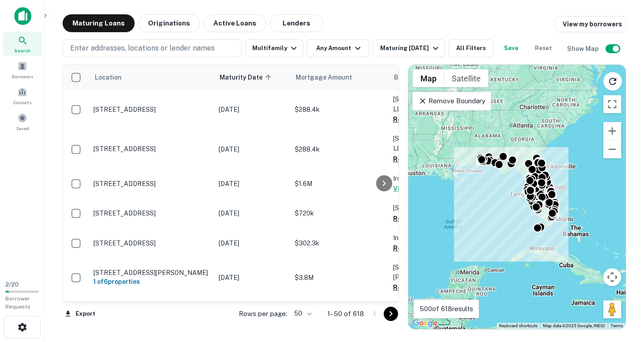 The height and width of the screenshot is (342, 644). What do you see at coordinates (23, 44) in the screenshot?
I see `div: Search` at bounding box center [23, 44].